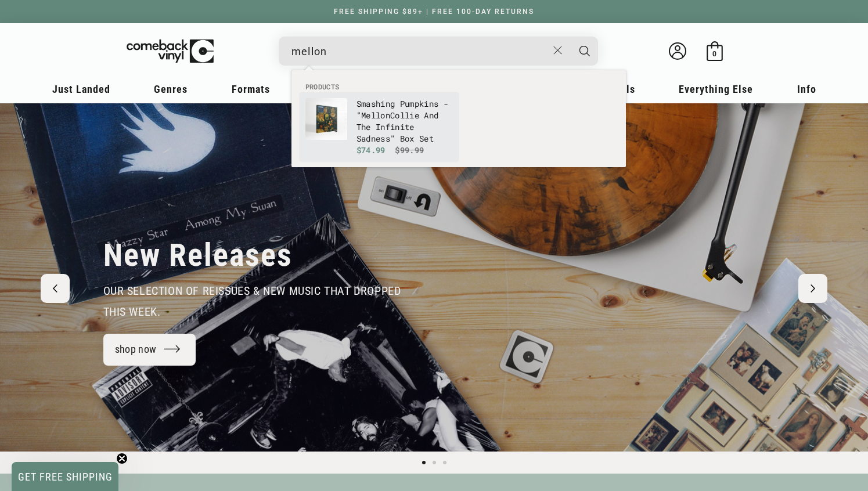 This screenshot has height=491, width=868. I want to click on button: Next slide, so click(813, 288).